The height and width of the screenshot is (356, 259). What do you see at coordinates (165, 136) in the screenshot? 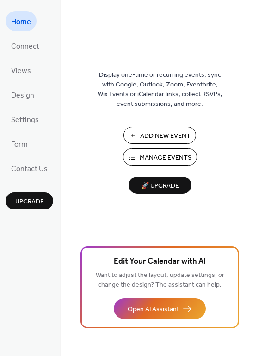
I see `span: Add New Event` at bounding box center [165, 136].